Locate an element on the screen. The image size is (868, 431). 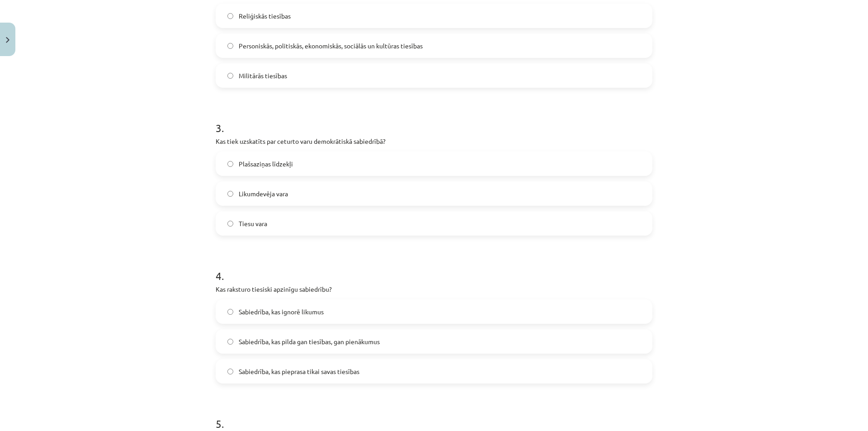
span: Plašsaziņas līdzekļi is located at coordinates (266, 164).